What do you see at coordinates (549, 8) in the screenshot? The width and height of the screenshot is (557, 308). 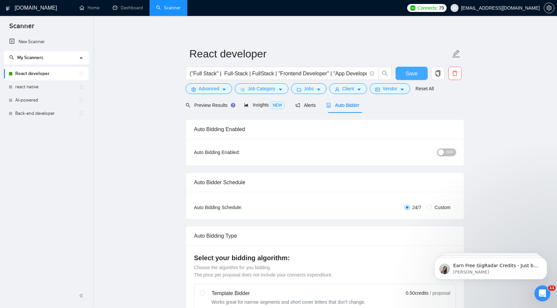 I see `button: setting` at bounding box center [549, 8].